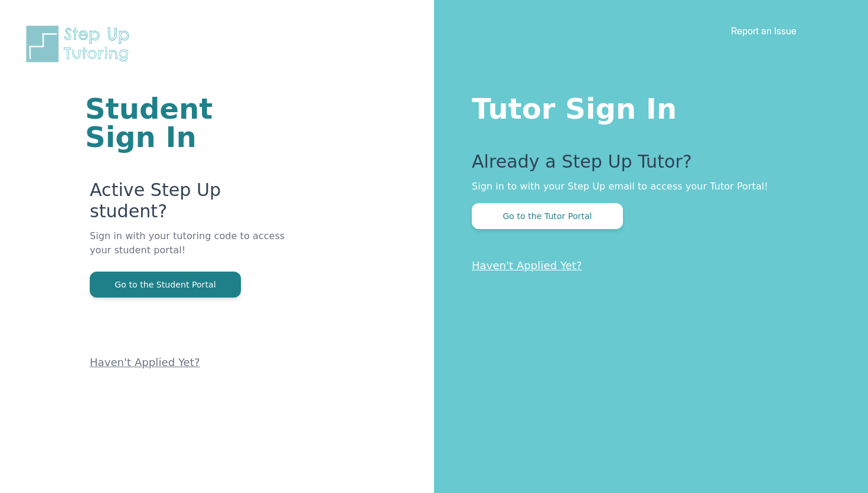  I want to click on button: Go to the Tutor Portal, so click(547, 216).